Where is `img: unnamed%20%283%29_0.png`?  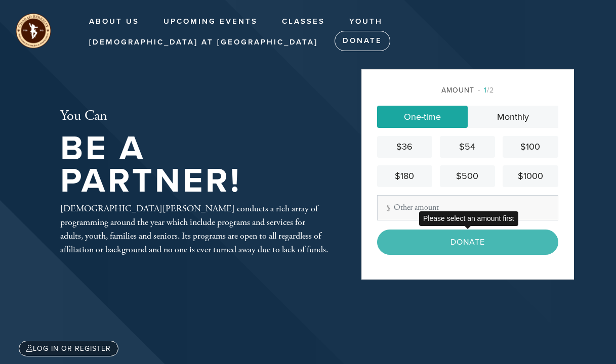
img: unnamed%20%283%29_0.png is located at coordinates (34, 31).